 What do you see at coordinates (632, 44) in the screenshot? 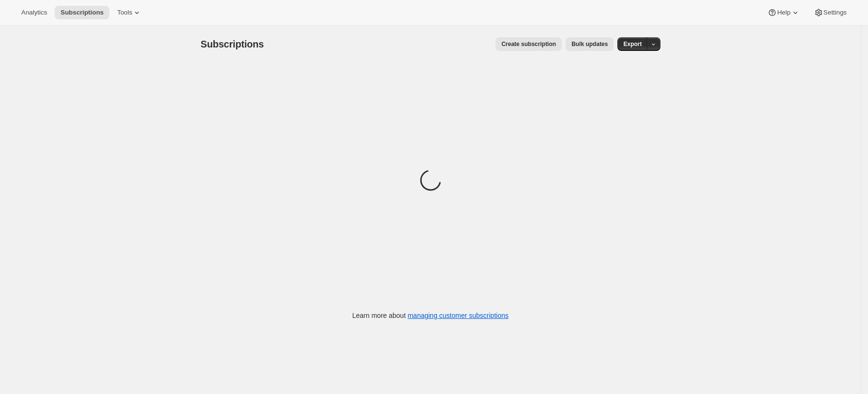
I see `span: Export` at bounding box center [632, 44].